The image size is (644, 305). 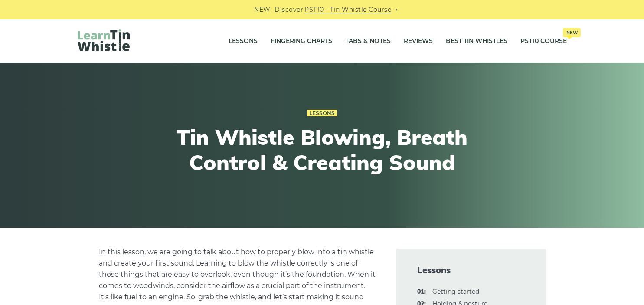 I want to click on img: LearnTinWhistle.com, so click(x=104, y=40).